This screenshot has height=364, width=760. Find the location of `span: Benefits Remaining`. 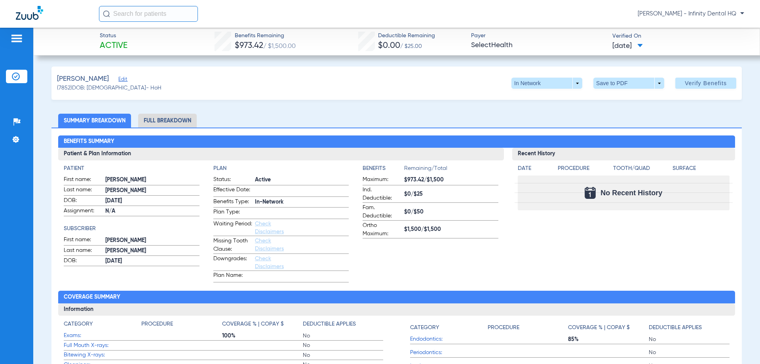

span: Benefits Remaining is located at coordinates (265, 36).